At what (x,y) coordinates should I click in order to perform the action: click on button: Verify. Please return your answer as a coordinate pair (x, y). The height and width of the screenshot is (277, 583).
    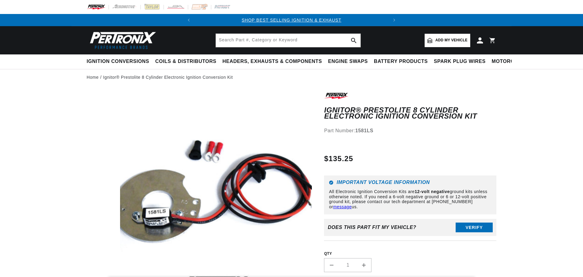
    Looking at the image, I should click on (474, 227).